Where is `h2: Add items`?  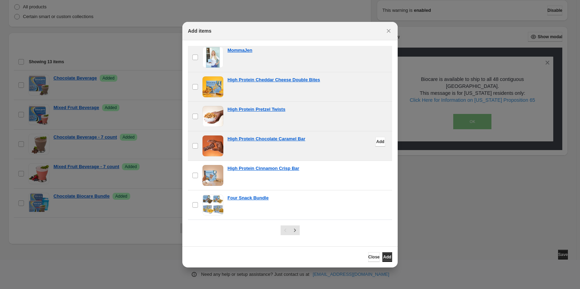 h2: Add items is located at coordinates (200, 31).